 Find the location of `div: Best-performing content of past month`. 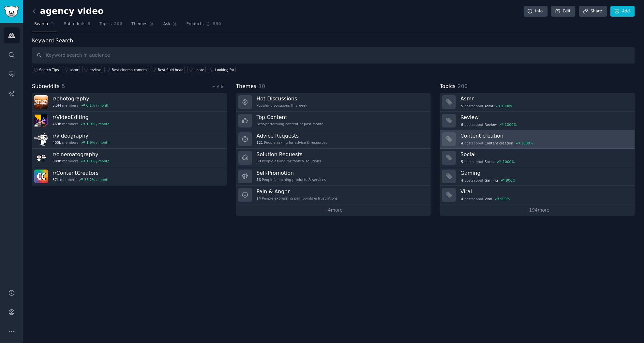

div: Best-performing content of past month is located at coordinates (290, 124).